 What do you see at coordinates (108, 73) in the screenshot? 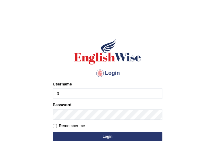
I see `h4: Login` at bounding box center [108, 73].